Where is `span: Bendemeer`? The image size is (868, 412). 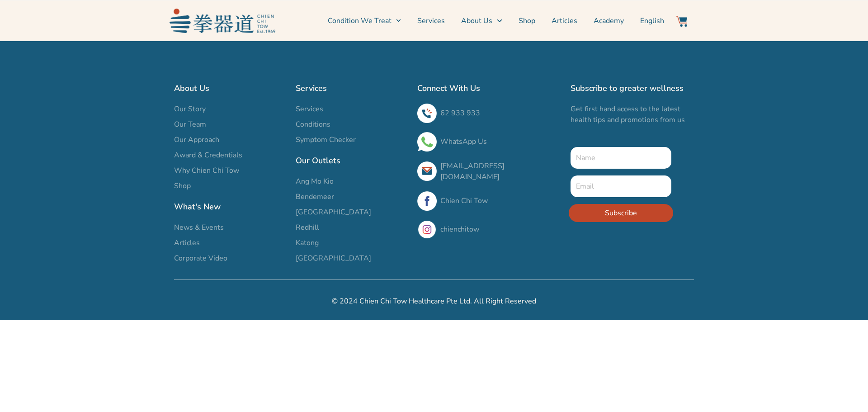
span: Bendemeer is located at coordinates (314, 197).